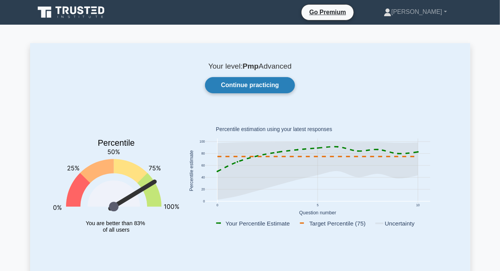 The height and width of the screenshot is (271, 500). I want to click on text: 60, so click(203, 166).